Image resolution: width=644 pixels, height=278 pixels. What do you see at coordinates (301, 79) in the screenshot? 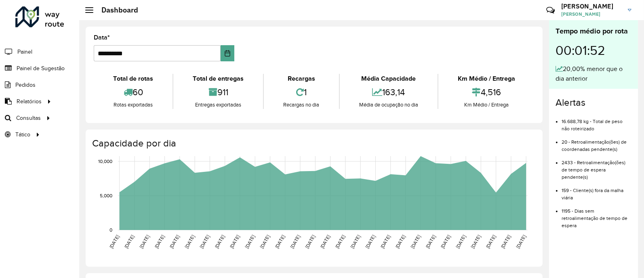
I see `div: Recargas` at bounding box center [301, 79].